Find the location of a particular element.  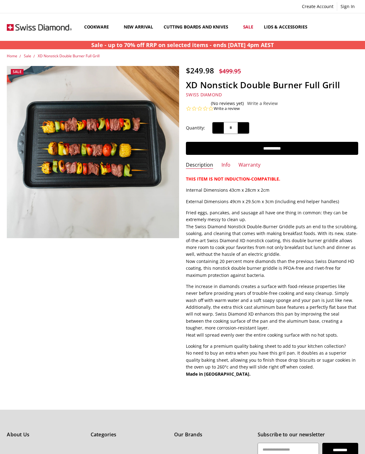

a: Lids & Accessories is located at coordinates (288, 27).